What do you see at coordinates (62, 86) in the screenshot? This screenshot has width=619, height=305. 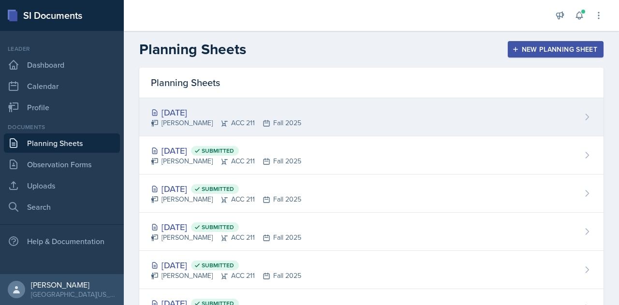 I see `a: Calendar` at bounding box center [62, 86].